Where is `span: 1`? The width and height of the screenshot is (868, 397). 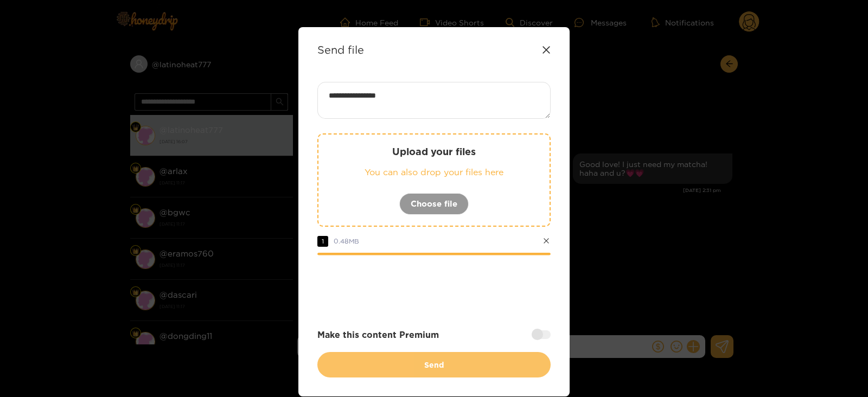
span: 1 is located at coordinates (323, 241).